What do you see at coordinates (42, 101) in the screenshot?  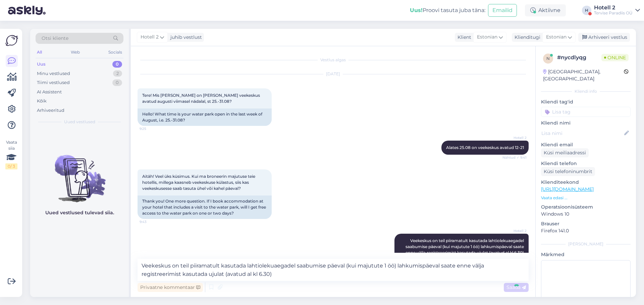 I see `div: Kõik` at bounding box center [42, 101].